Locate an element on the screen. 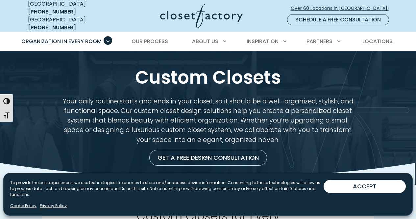  p: To provide the best experiences, we use technologies like cookies to store and/or access device i... is located at coordinates (167, 188).